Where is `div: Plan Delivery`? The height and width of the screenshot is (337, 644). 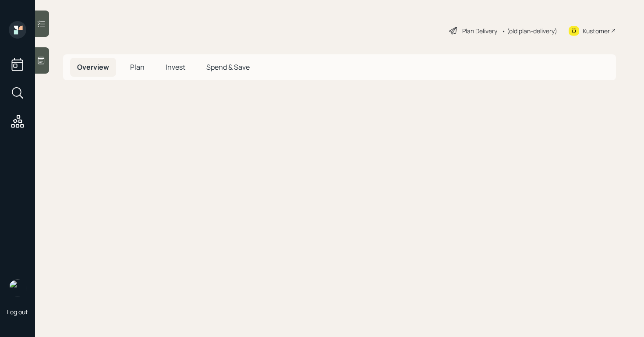 div: Plan Delivery is located at coordinates (480, 31).